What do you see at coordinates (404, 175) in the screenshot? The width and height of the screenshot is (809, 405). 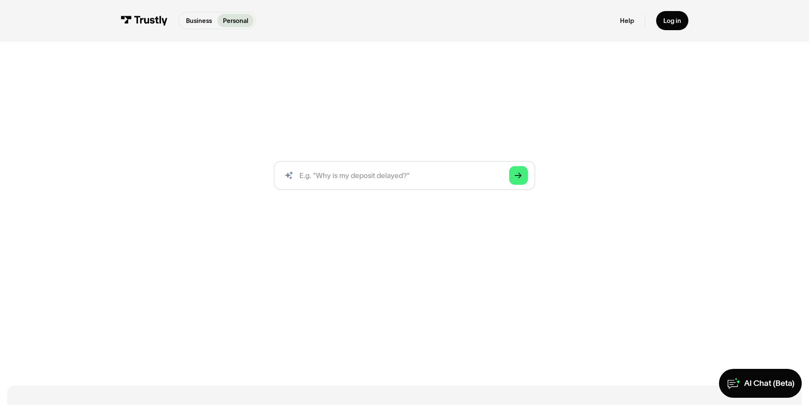 I see `form: Search` at bounding box center [404, 175].